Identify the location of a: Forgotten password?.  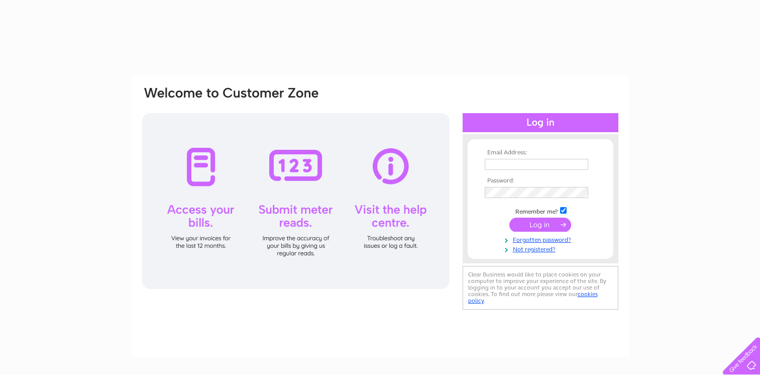
(541, 239).